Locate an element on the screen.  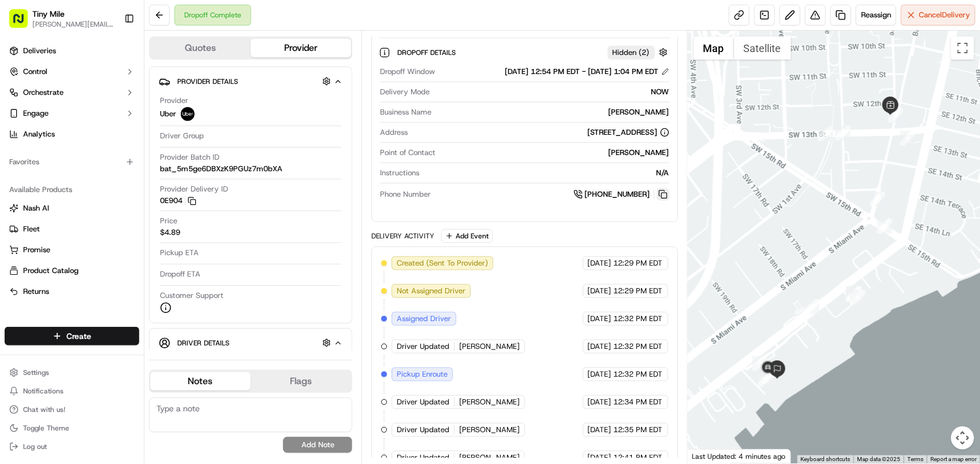
span: Analytics is located at coordinates (38, 134).